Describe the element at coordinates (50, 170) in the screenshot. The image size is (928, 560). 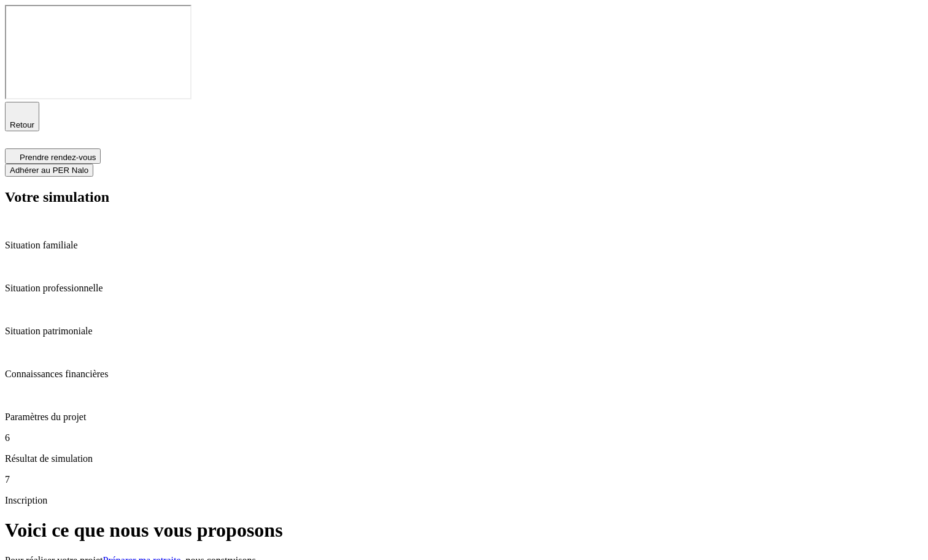
I see `span: Adhérer au PER Nalo` at that location.